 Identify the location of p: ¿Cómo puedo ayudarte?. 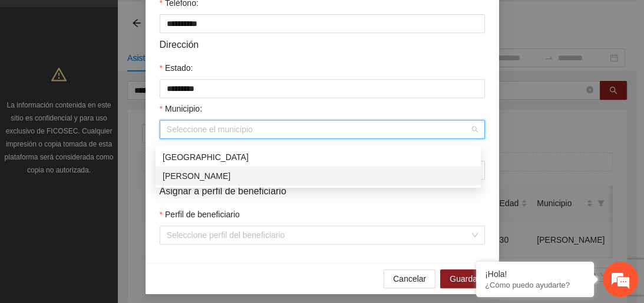
(535, 284).